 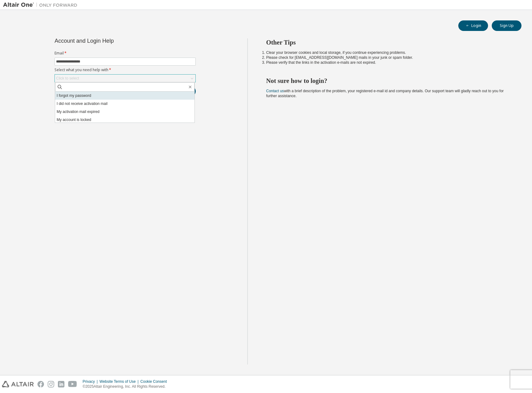 What do you see at coordinates (111, 41) in the screenshot?
I see `div: Account and Login Help` at bounding box center [111, 41].